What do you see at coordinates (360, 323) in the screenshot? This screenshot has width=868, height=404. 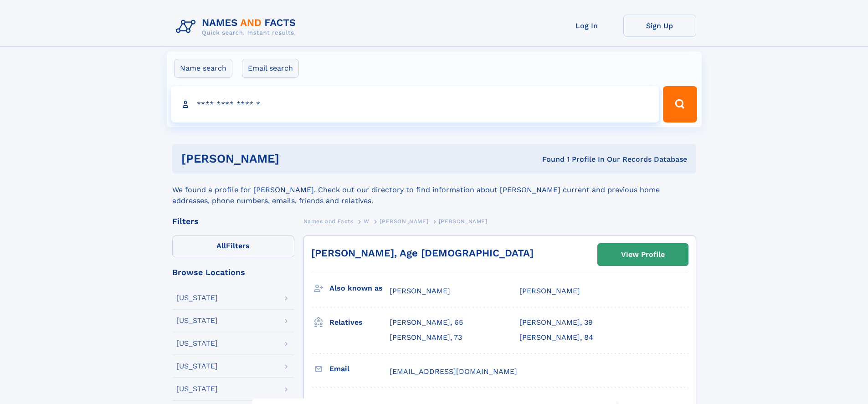 I see `h3: Relatives` at bounding box center [360, 323].